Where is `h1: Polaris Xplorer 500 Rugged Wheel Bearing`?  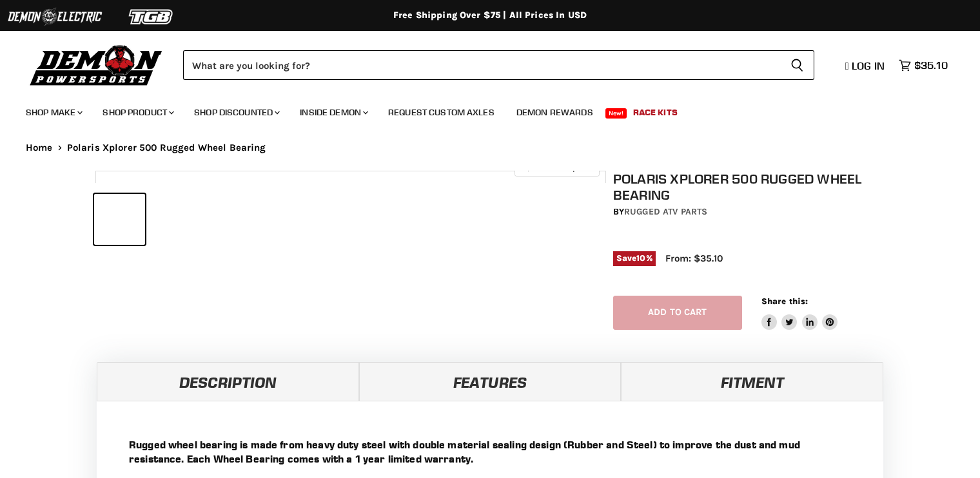
h1: Polaris Xplorer 500 Rugged Wheel Bearing is located at coordinates (752, 187).